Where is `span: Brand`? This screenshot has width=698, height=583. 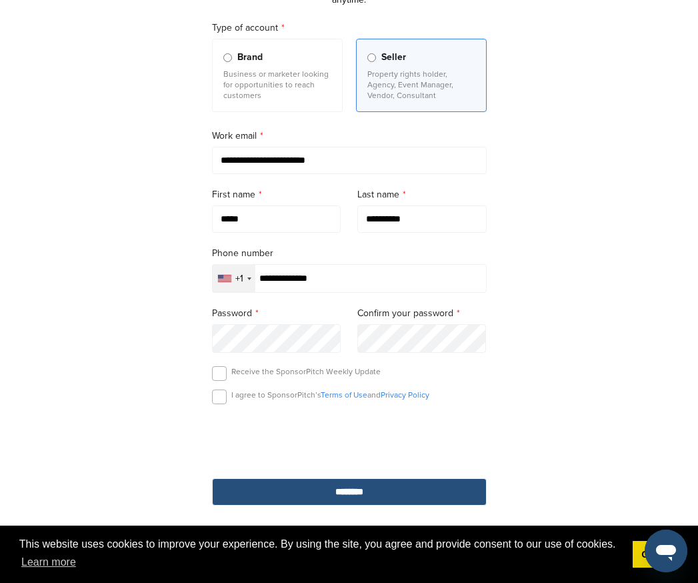
span: Brand is located at coordinates (250, 57).